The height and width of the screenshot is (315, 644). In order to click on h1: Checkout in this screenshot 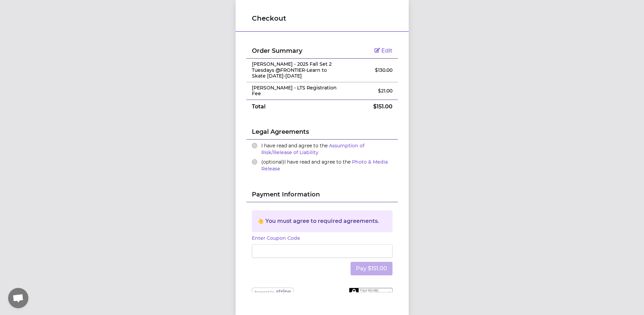, I will do `click(322, 18)`.